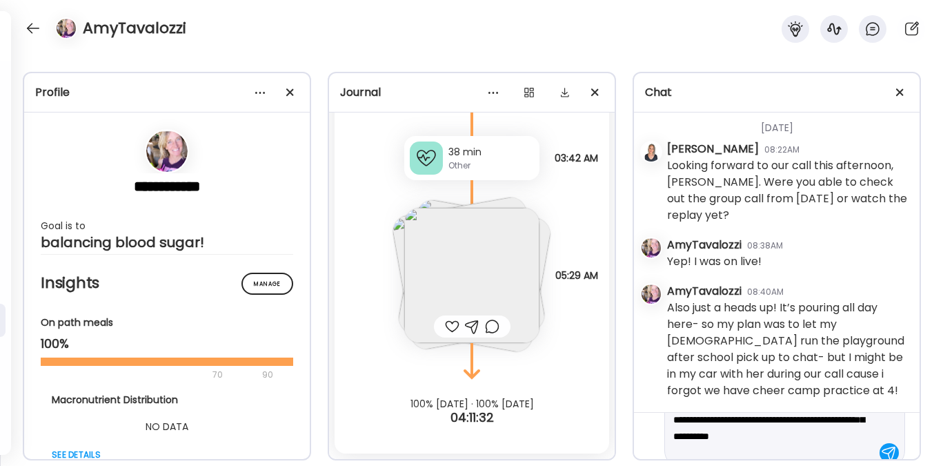  What do you see at coordinates (167, 92) in the screenshot?
I see `div: Profile` at bounding box center [167, 92].